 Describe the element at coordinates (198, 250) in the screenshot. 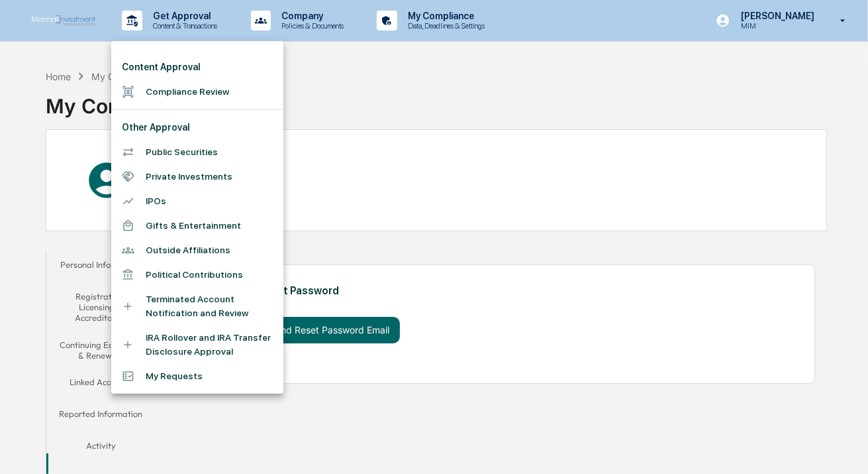

I see `li: Outside Affiliations` at that location.